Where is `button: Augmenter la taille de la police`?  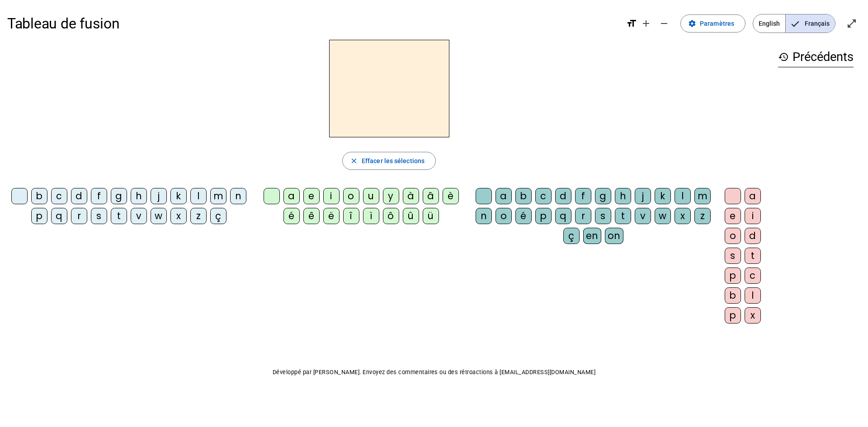
button: Augmenter la taille de la police is located at coordinates (646, 23).